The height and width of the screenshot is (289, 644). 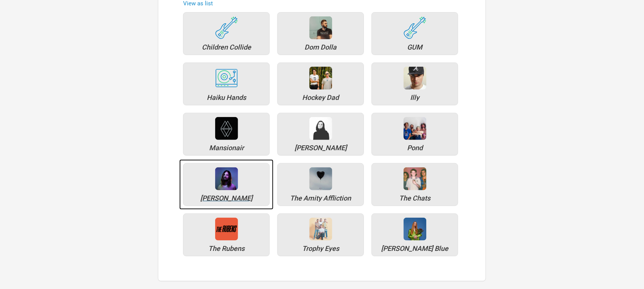 I want to click on img: 3d07e129-df61-4bee-9597-b86b9cb7b375-164899695_291441502345371_7575436441984961081_n.jpg.png, so click(x=321, y=229).